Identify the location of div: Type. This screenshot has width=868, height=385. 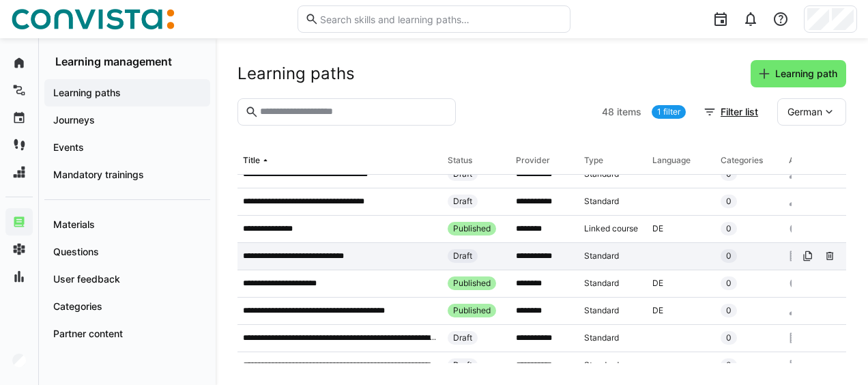
(593, 161).